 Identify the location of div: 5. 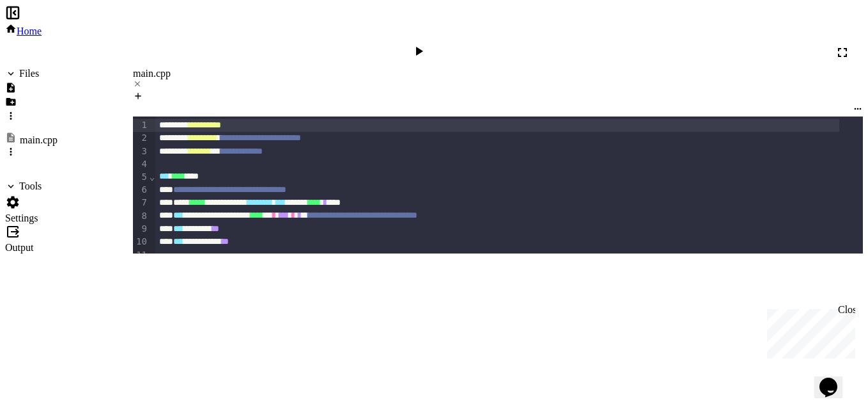
(141, 177).